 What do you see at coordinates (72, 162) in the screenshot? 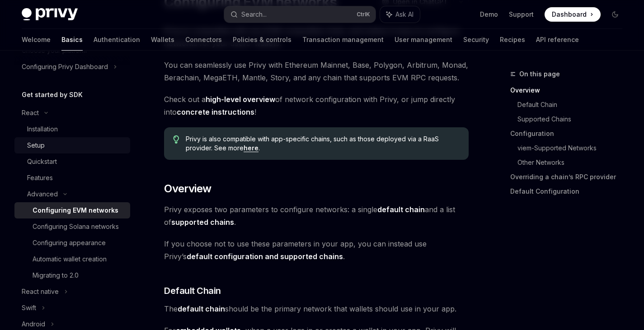
I see `a: Quickstart` at bounding box center [72, 162].